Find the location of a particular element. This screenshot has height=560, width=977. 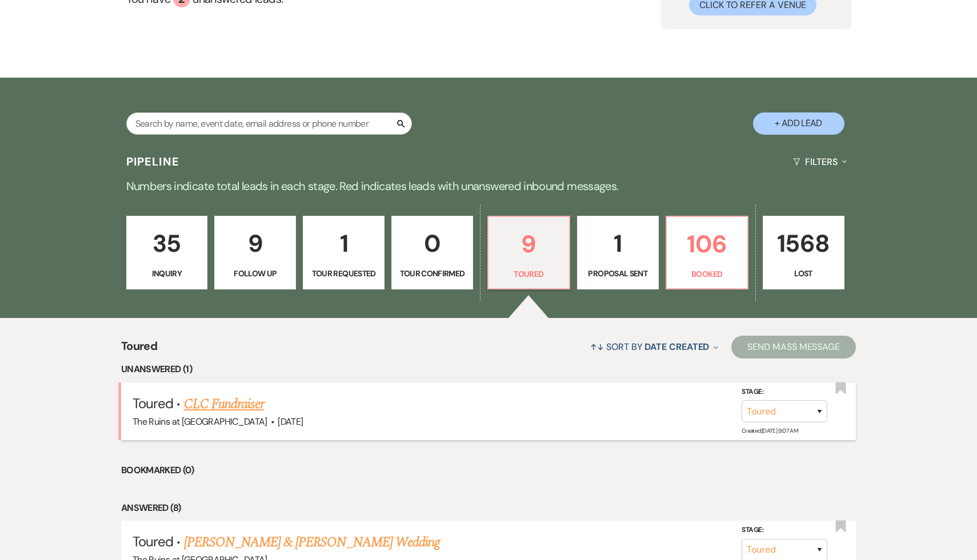

p: 1568 is located at coordinates (803, 243).